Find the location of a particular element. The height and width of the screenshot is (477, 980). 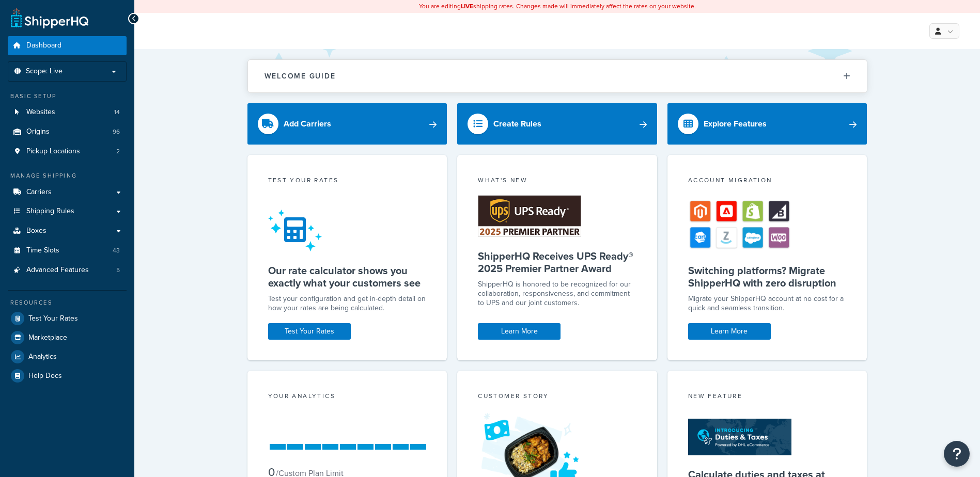

li: Boxes is located at coordinates (67, 231).